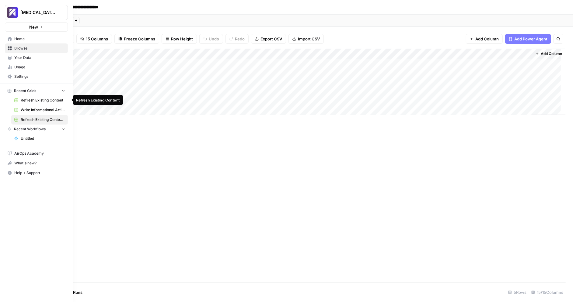  What do you see at coordinates (40, 120) in the screenshot?
I see `a: Refresh Existing Content - Test 2` at bounding box center [40, 120].